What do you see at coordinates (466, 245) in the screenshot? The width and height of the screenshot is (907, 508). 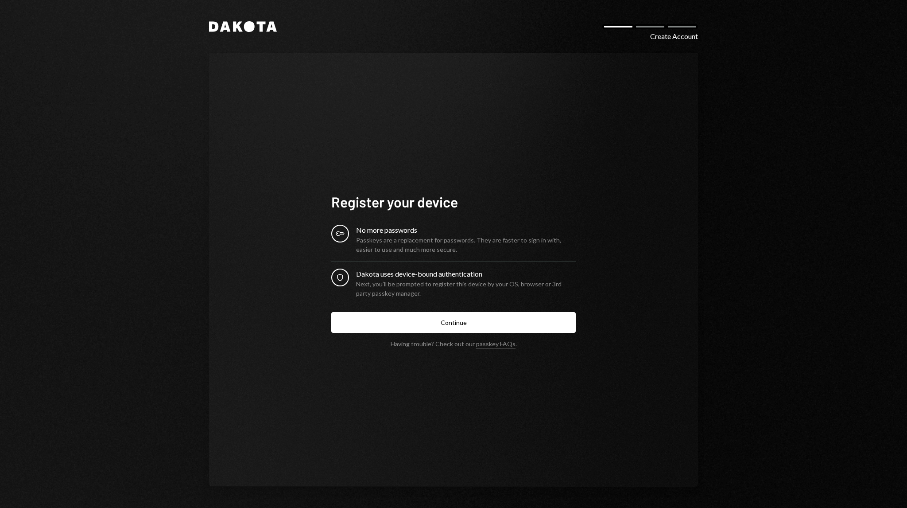 I see `div: Passkeys are a replacement for passwords. They are faster to sign in with, easier to use and much...` at bounding box center [466, 245].